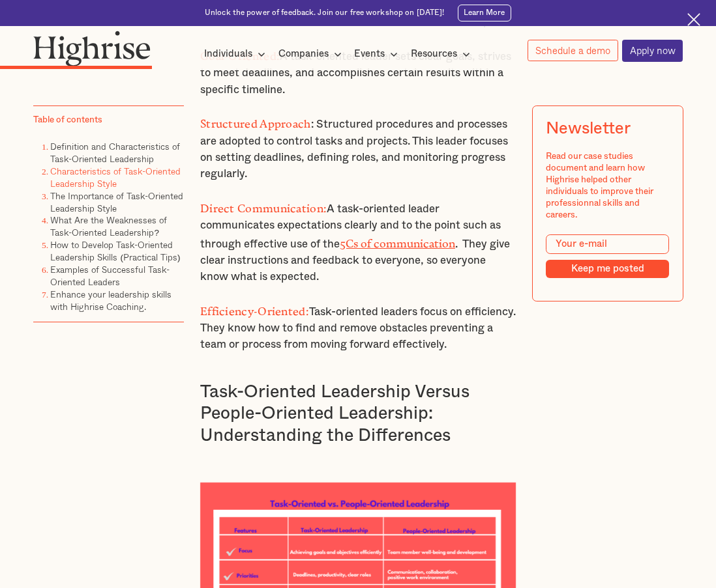 The image size is (716, 588). I want to click on strong: Efficiency-Oriented:, so click(255, 308).